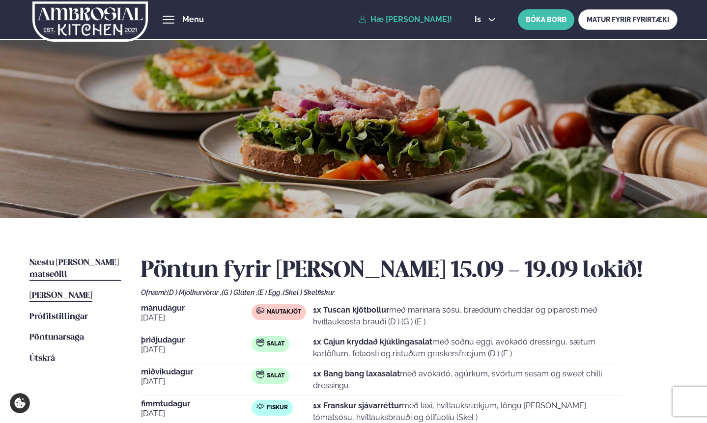 This screenshot has width=707, height=423. Describe the element at coordinates (308, 293) in the screenshot. I see `span: (Skel ) Skelfiskur` at that location.